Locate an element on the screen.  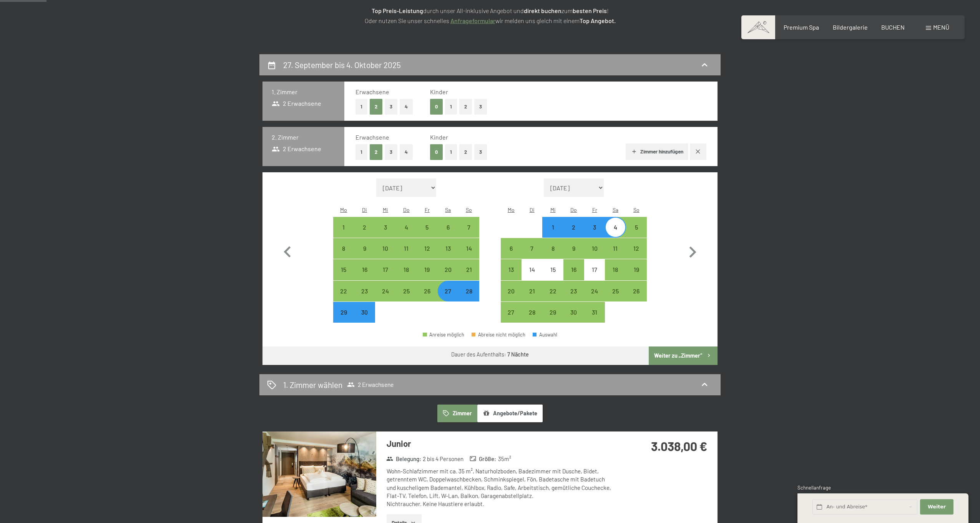
span: 2 Erwachsene is located at coordinates (296, 103).